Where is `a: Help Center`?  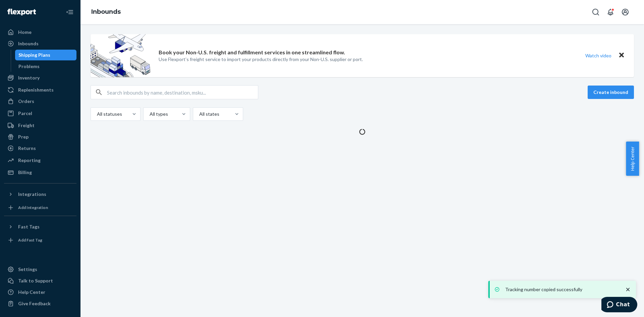 a: Help Center is located at coordinates (40, 292).